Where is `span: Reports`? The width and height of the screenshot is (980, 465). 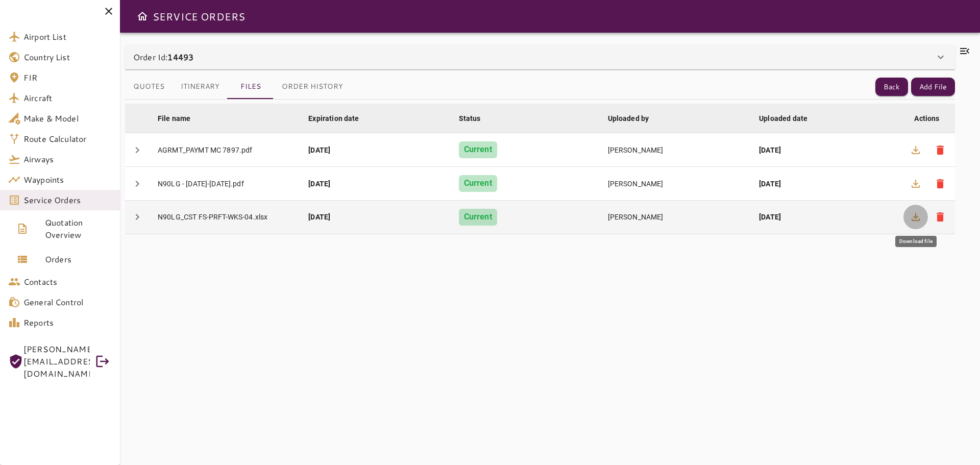
span: Reports is located at coordinates (68, 323).